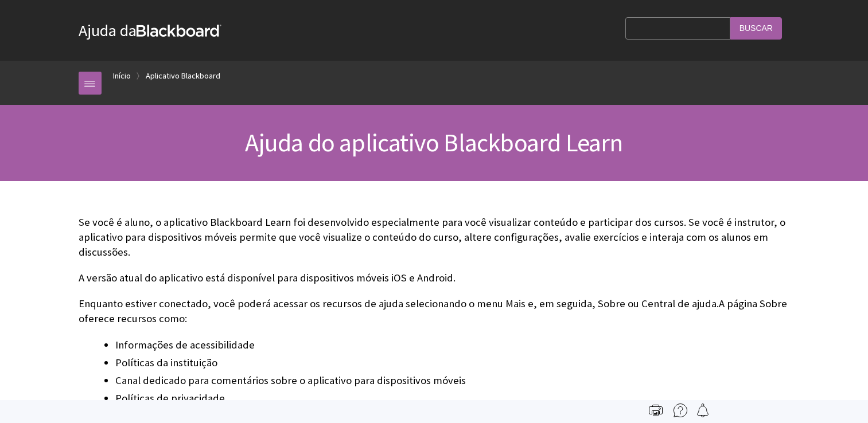  Describe the element at coordinates (656, 411) in the screenshot. I see `img: Print` at that location.